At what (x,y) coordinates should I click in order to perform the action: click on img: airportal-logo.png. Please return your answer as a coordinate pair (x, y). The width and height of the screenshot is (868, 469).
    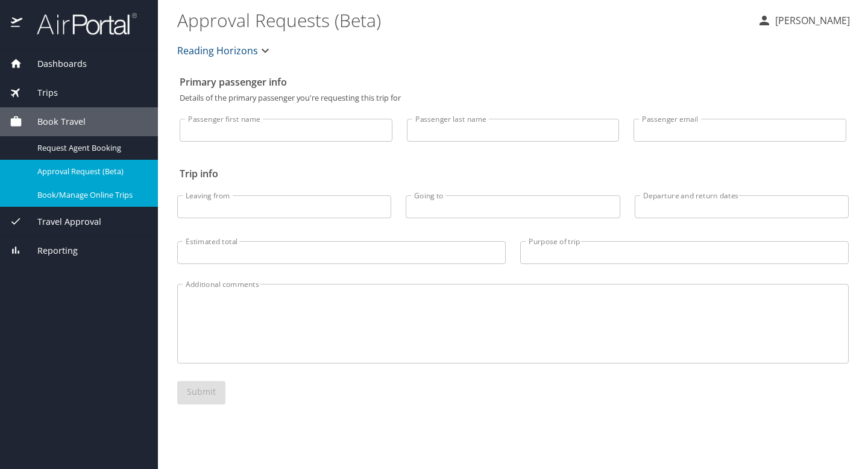
    Looking at the image, I should click on (80, 23).